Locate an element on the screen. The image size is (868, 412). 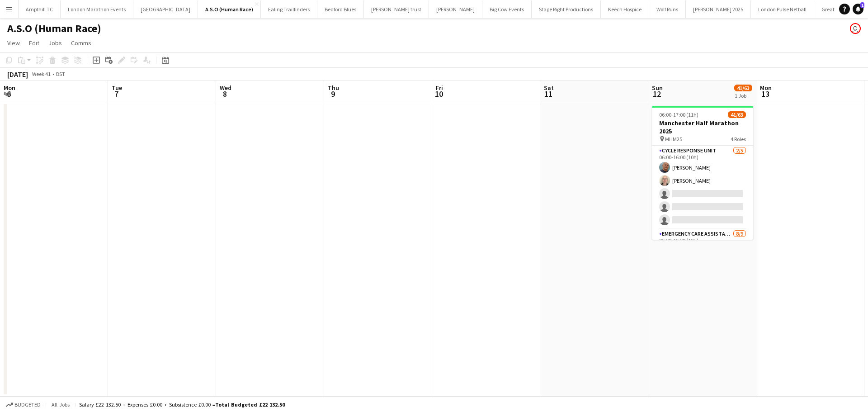
span: Comms is located at coordinates (81, 43).